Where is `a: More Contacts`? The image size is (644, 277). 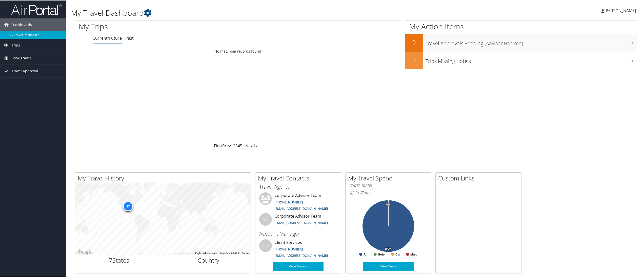
a: More Contacts is located at coordinates (298, 266).